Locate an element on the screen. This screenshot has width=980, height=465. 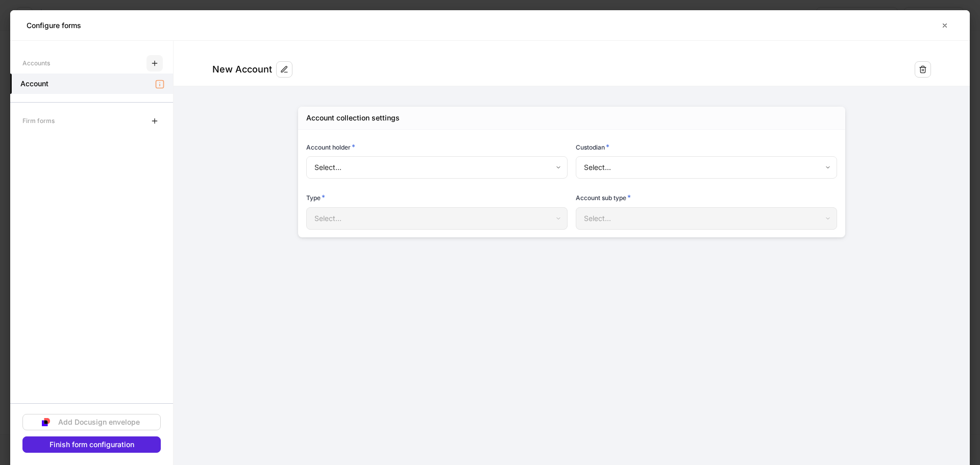
h5: Account is located at coordinates (34, 84).